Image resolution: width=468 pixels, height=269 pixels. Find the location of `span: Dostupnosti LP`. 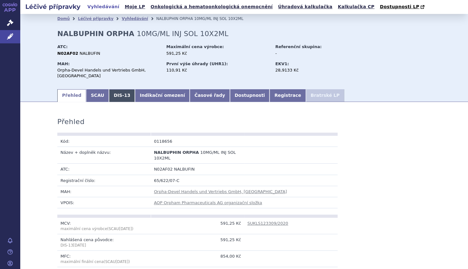

span: Dostupnosti LP is located at coordinates (399, 7).